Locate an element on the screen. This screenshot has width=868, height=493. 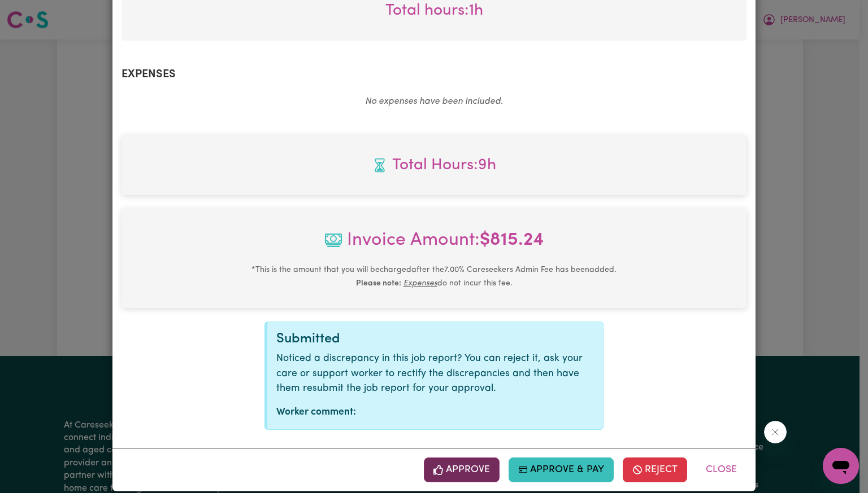
p: Noticed a discrepancy in this job report? You can reject it, ask your care or support worker to r... is located at coordinates (435, 373).